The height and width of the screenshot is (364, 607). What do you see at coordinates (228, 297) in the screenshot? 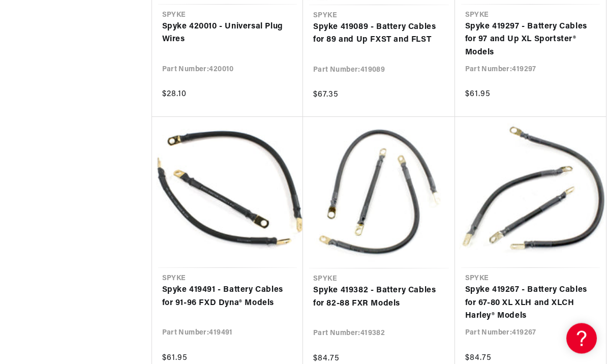
I see `a: Spyke 419491 - Battery Cables for 91-96 FXD Dyna® Models` at bounding box center [228, 297].